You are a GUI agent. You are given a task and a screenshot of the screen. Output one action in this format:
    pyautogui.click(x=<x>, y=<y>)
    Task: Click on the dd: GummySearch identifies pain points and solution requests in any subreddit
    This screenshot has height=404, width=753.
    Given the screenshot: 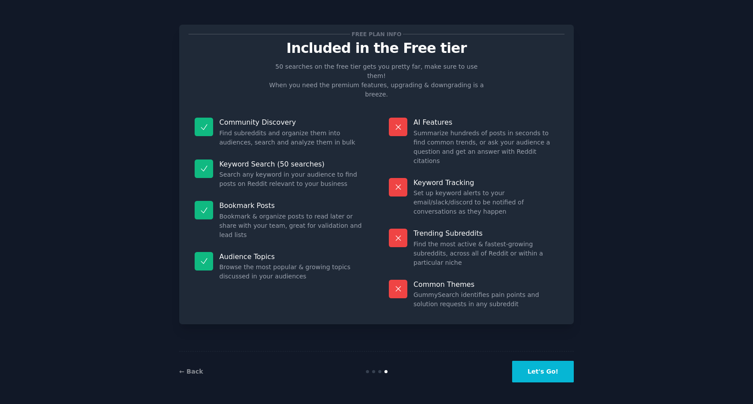 What is the action you would take?
    pyautogui.click(x=485, y=299)
    